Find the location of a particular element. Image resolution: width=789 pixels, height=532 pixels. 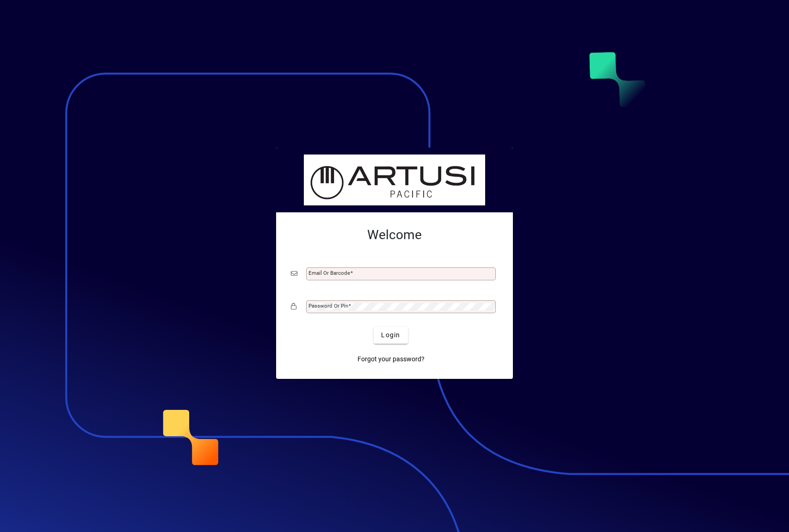

span: Login is located at coordinates (390, 335).